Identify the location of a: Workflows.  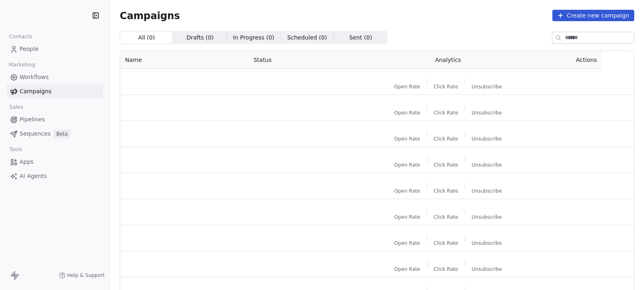
(54, 77).